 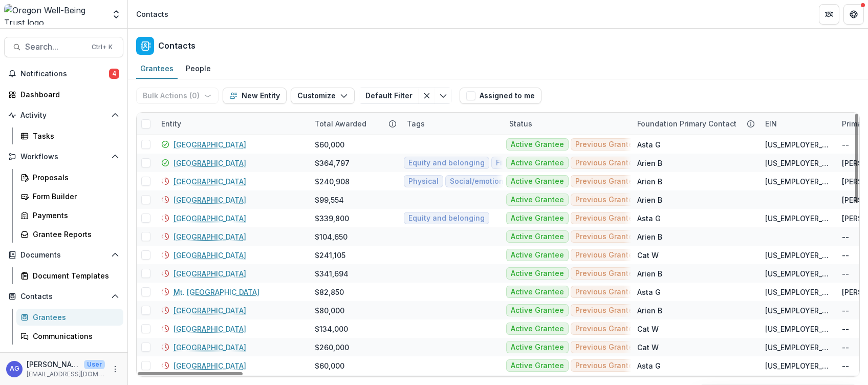 I want to click on div: Communications, so click(x=73, y=335).